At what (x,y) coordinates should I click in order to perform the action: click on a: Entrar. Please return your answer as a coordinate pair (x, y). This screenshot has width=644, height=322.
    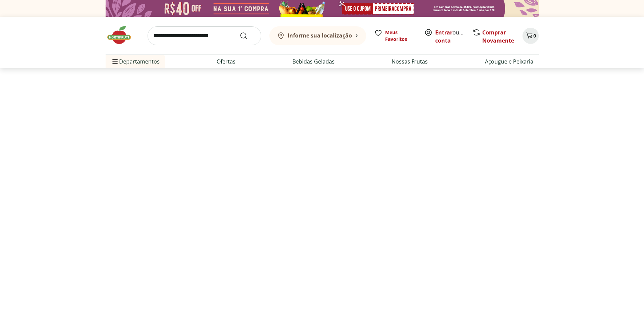
    Looking at the image, I should click on (444, 33).